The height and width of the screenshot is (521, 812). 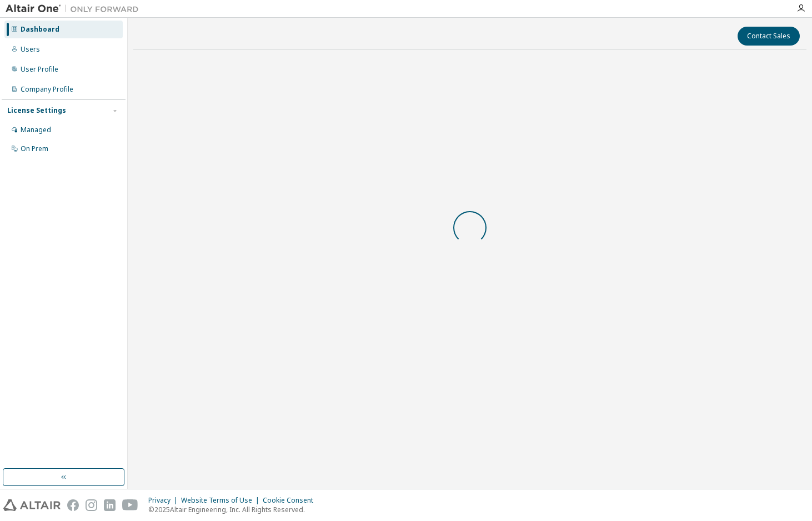 I want to click on div: On Prem, so click(x=34, y=149).